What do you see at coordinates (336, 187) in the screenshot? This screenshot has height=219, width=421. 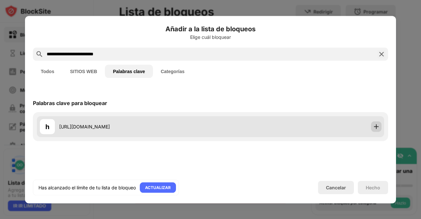 I see `font: Cancelar` at bounding box center [336, 187].